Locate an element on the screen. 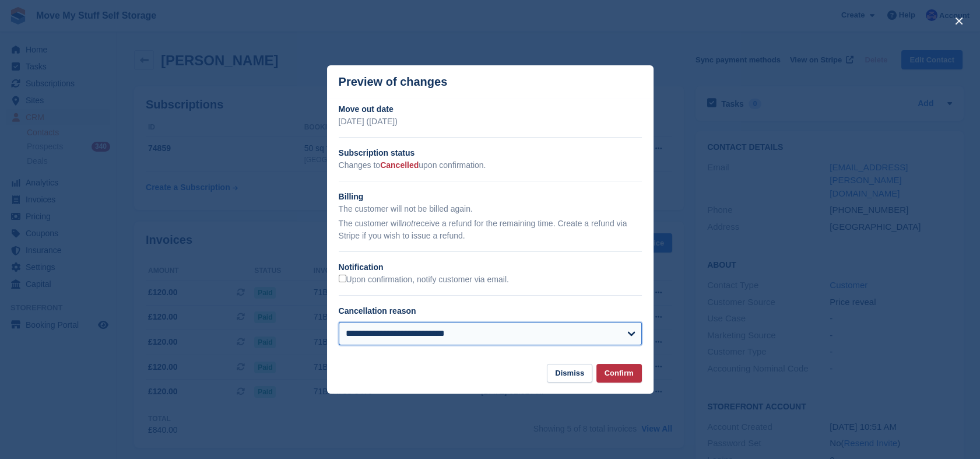  h2: Billing is located at coordinates (490, 196).